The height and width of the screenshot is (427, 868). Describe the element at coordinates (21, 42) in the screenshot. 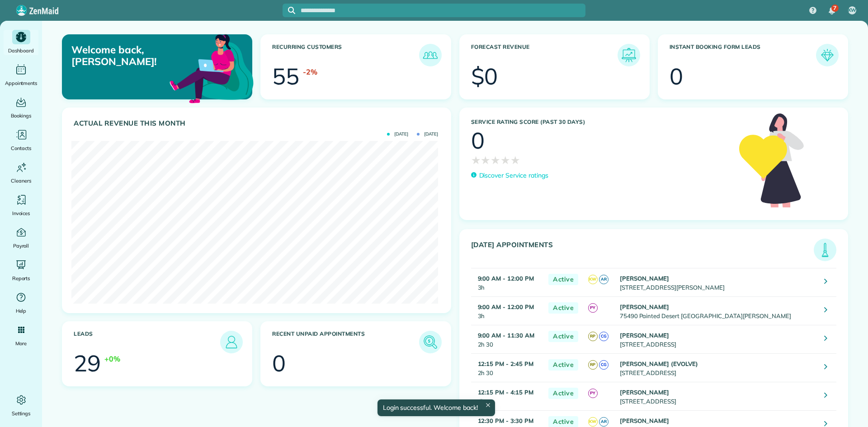

I see `a: Dashboard` at that location.